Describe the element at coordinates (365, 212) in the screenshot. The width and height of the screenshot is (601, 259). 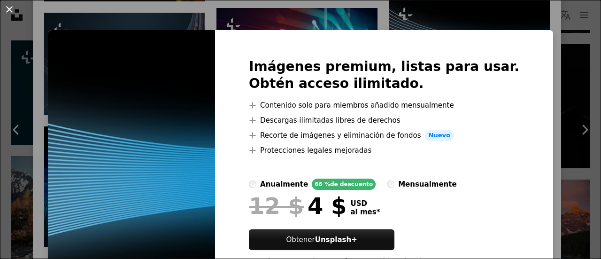
I see `span: al mes *` at that location.